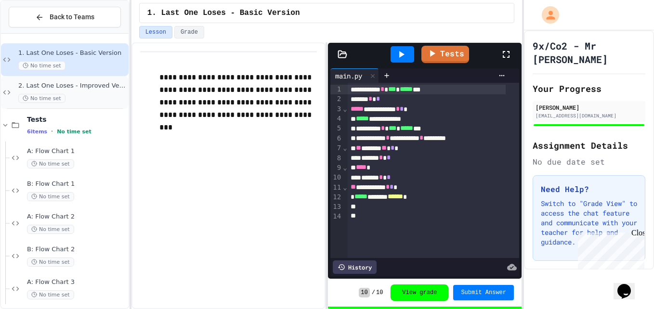  What do you see at coordinates (445, 54) in the screenshot?
I see `a: Tests` at bounding box center [445, 54].